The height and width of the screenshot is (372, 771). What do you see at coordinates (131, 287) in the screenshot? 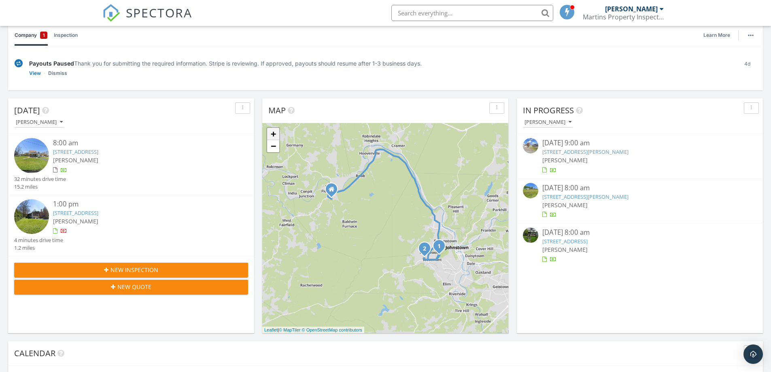
I see `button: New Quote` at bounding box center [131, 287].